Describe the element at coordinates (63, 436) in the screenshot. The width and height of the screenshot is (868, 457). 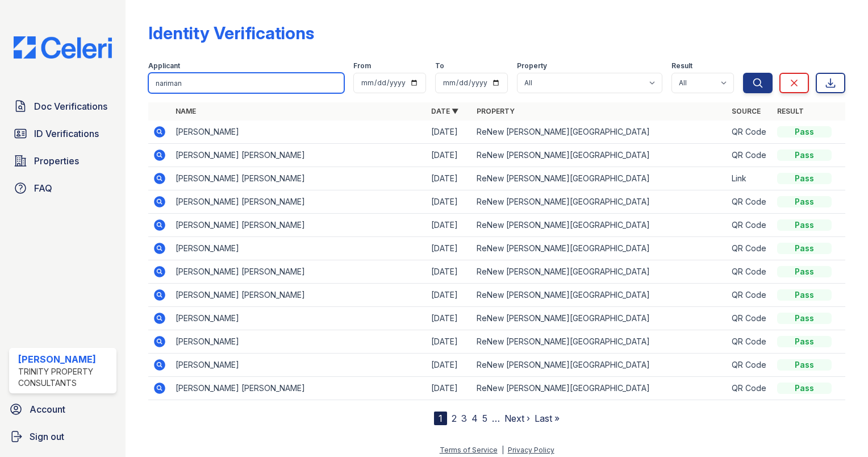
I see `button: Sign out` at that location.